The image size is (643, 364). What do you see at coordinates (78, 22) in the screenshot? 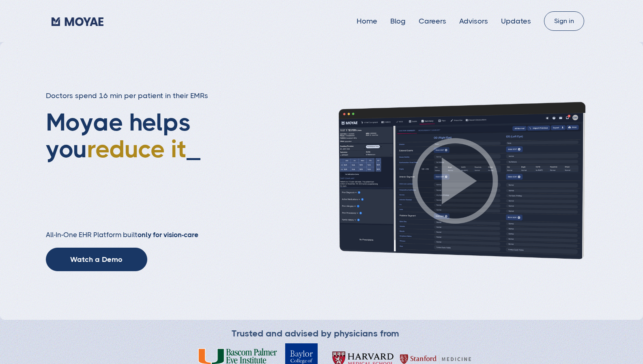
I see `img: Moyae Logo` at bounding box center [78, 22].